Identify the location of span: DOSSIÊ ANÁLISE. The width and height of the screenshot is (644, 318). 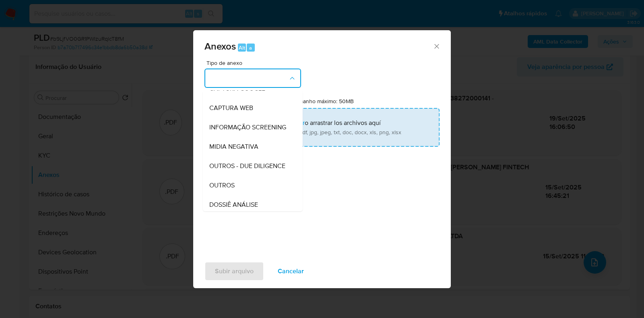
(234, 205).